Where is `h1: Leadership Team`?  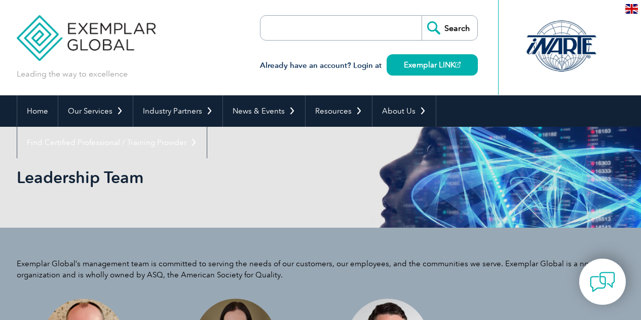 h1: Leadership Team is located at coordinates (211, 177).